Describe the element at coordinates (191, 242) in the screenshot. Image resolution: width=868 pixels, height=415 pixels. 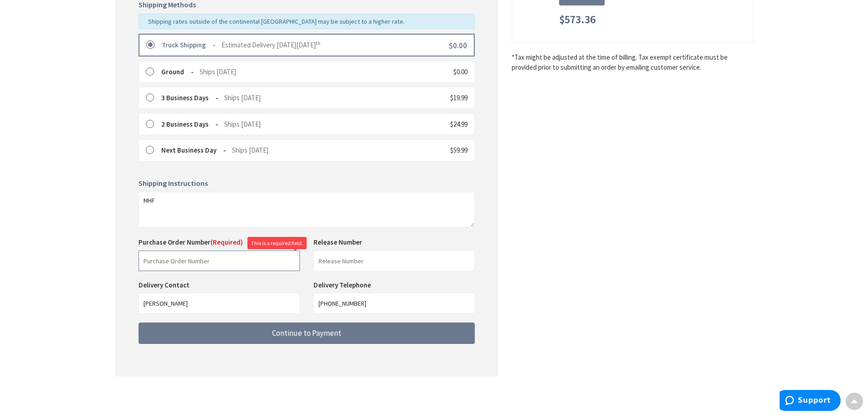
I see `label: Purchase Order Number` at that location.